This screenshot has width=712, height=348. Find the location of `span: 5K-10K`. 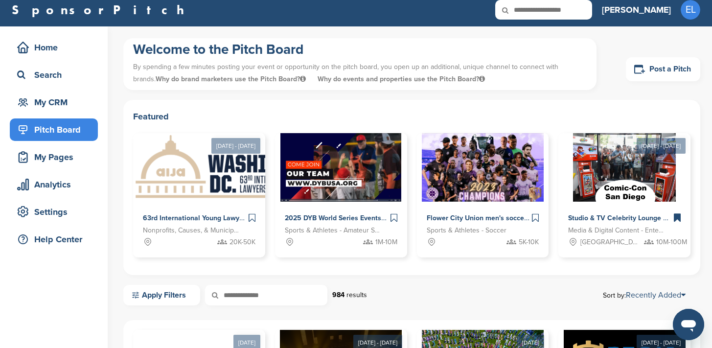

span: 5K-10K is located at coordinates (528, 242).